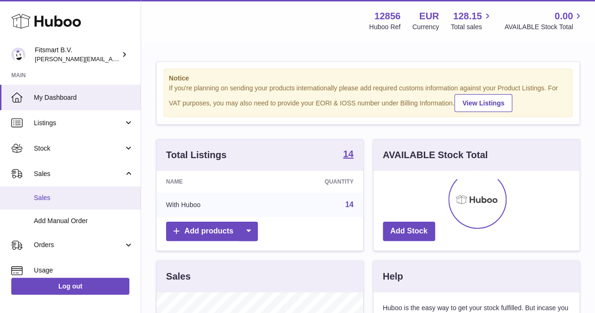  Describe the element at coordinates (84, 221) in the screenshot. I see `span: Add Manual Order` at that location.